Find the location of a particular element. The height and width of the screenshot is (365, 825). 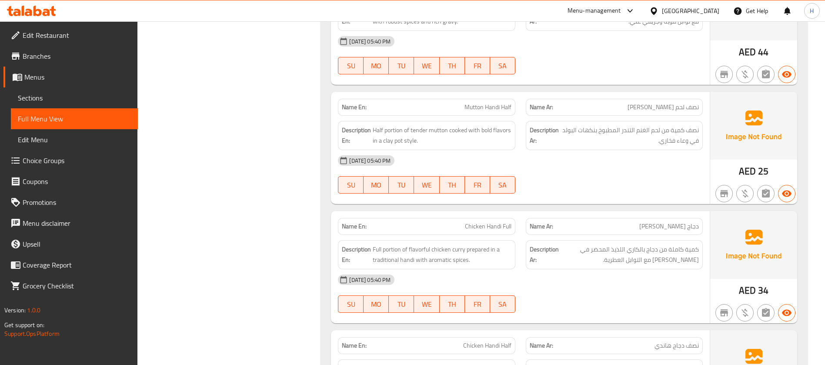

span: Edit Menu is located at coordinates (74, 140).